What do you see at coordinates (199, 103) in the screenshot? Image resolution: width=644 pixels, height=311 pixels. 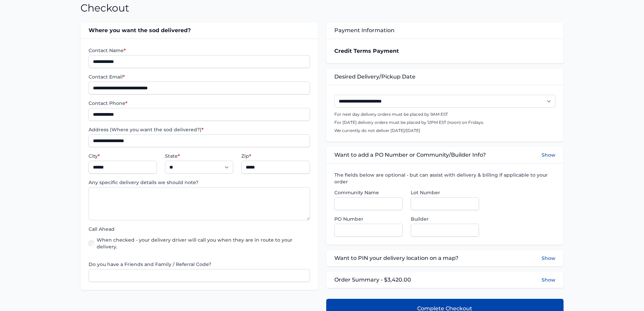 I see `label: Contact Phone` at bounding box center [199, 103].